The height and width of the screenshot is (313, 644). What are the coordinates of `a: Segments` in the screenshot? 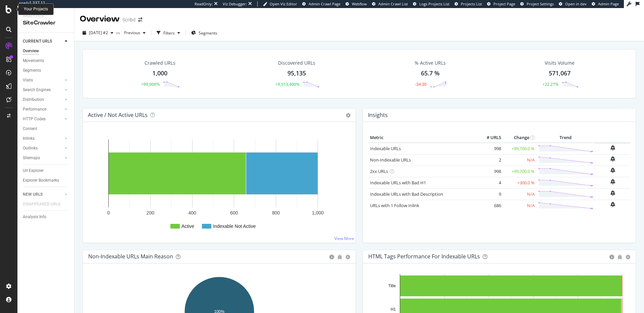 It's located at (46, 71).